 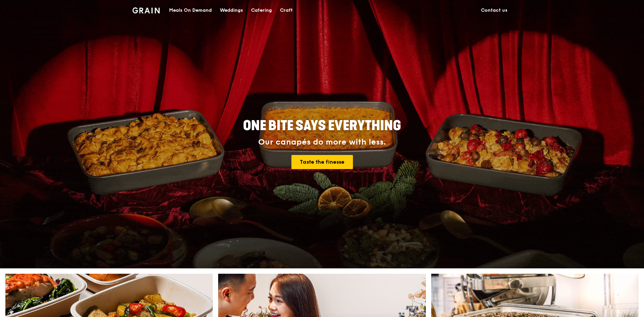 What do you see at coordinates (190, 11) in the screenshot?
I see `div: Meals On Demand` at bounding box center [190, 11].